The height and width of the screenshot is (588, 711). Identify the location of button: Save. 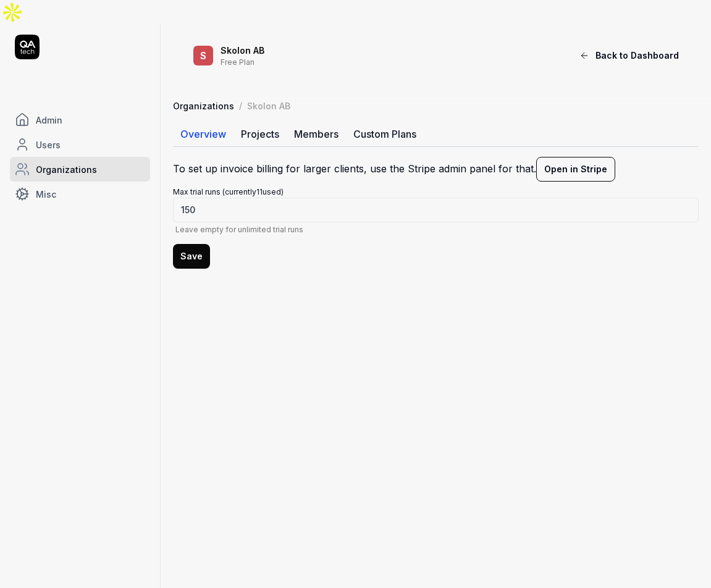
(192, 257).